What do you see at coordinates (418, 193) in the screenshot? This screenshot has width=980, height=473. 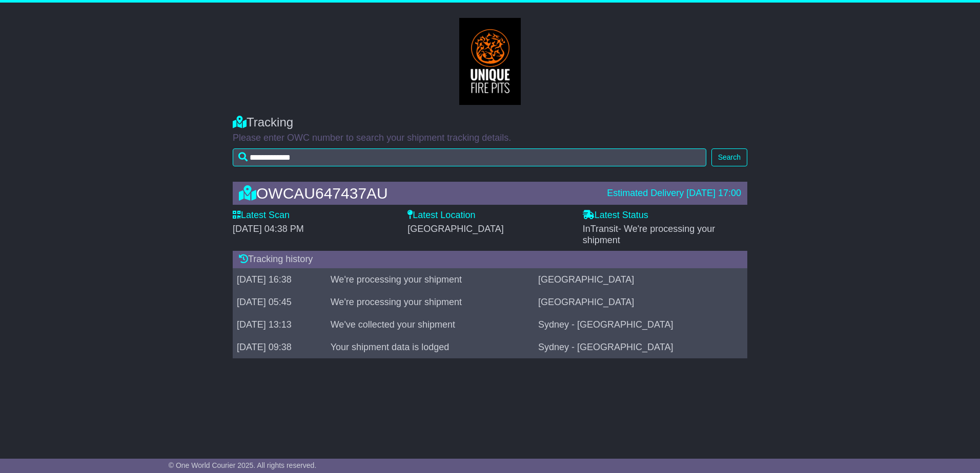 I see `div: OWCAU647437AU` at bounding box center [418, 193].